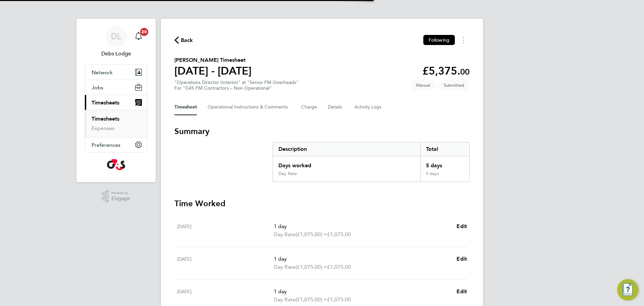  What do you see at coordinates (237, 88) in the screenshot?
I see `div: For "G4S FM Contractors – Non Operational"` at bounding box center [237, 88].